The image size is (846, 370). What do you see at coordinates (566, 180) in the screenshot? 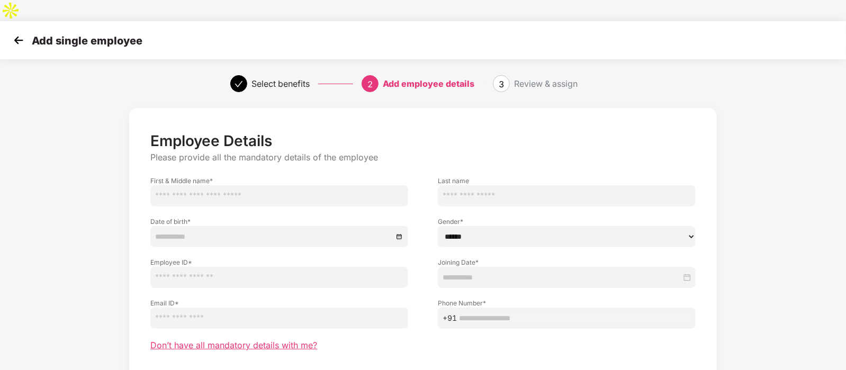
I see `label: Last name` at bounding box center [566, 180].